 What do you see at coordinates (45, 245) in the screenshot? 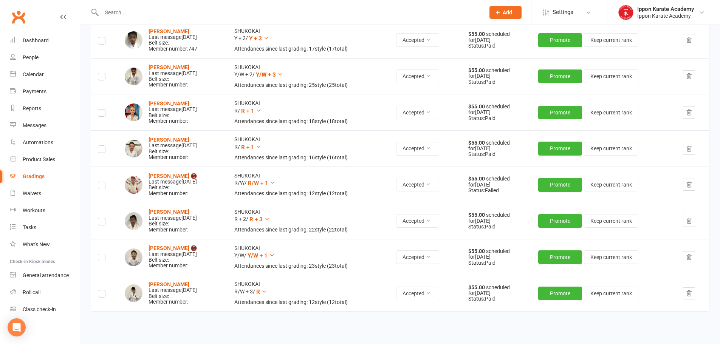
I see `a: What's New` at bounding box center [45, 245].